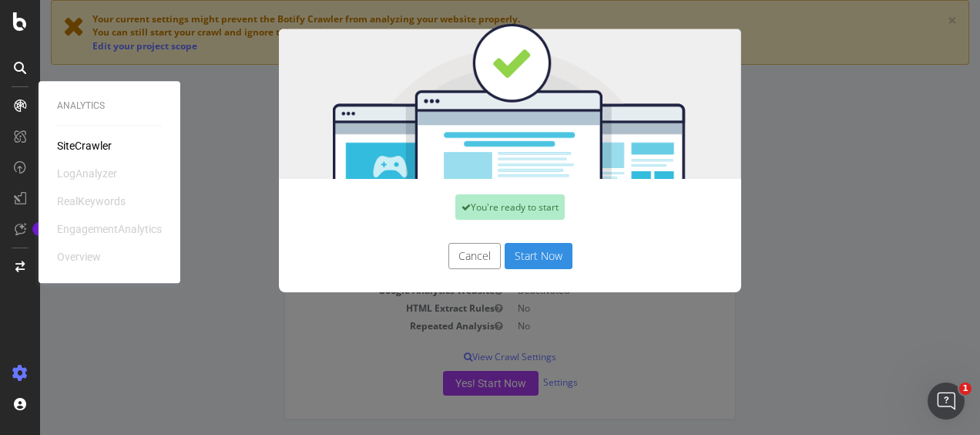 This screenshot has height=435, width=980. What do you see at coordinates (79, 256) in the screenshot?
I see `a: Overview` at bounding box center [79, 256].